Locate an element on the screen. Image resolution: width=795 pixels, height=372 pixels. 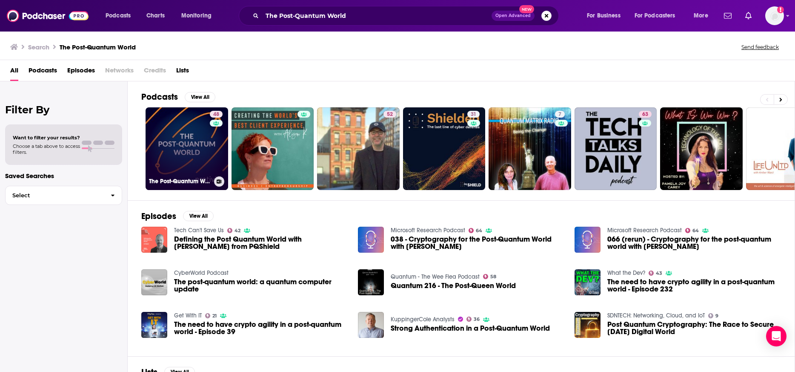
span: For Podcasters is located at coordinates (655, 16).